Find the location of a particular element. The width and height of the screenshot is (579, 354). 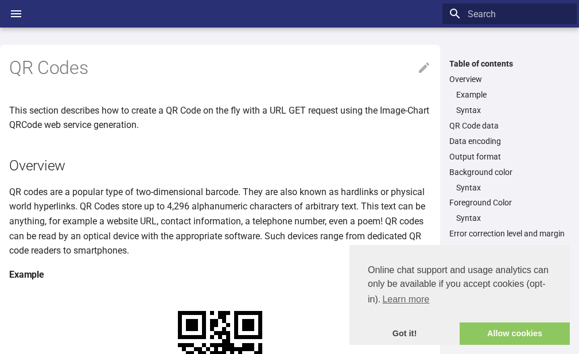

h2: Overview is located at coordinates (220, 165).